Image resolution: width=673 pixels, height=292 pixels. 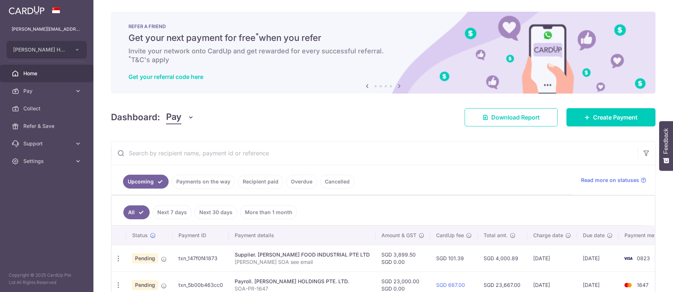 What do you see at coordinates (450, 284) in the screenshot?
I see `a: SGD 667.00` at bounding box center [450, 284].